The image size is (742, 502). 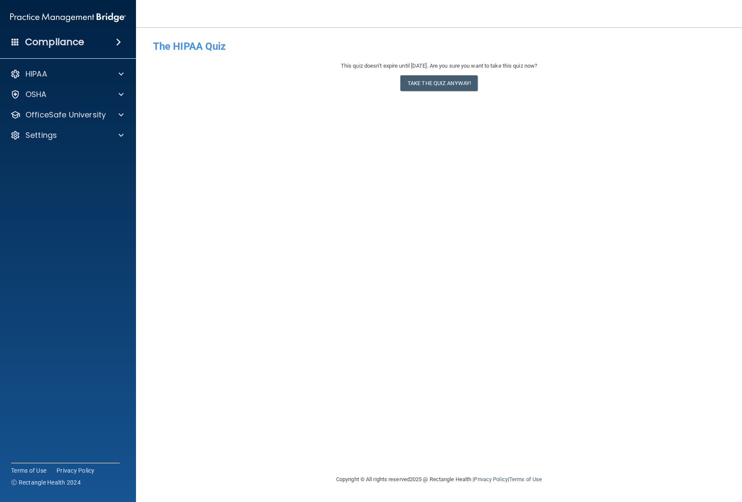 I want to click on p: OSHA, so click(x=36, y=94).